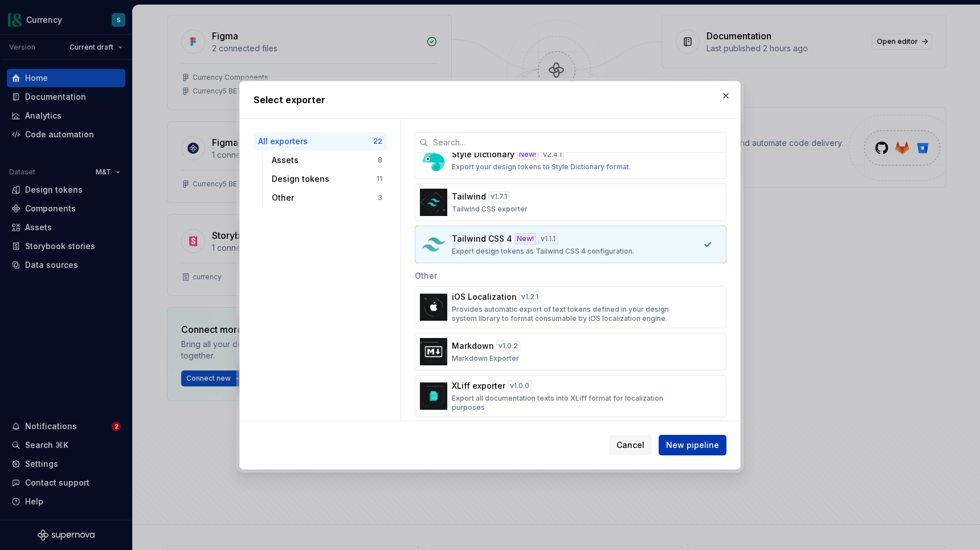 The image size is (980, 550). I want to click on p: Markdown, so click(473, 346).